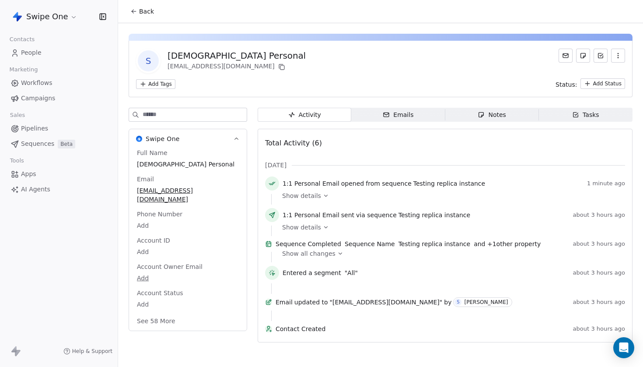 The width and height of the screenshot is (643, 367). I want to click on span: Full Name, so click(152, 153).